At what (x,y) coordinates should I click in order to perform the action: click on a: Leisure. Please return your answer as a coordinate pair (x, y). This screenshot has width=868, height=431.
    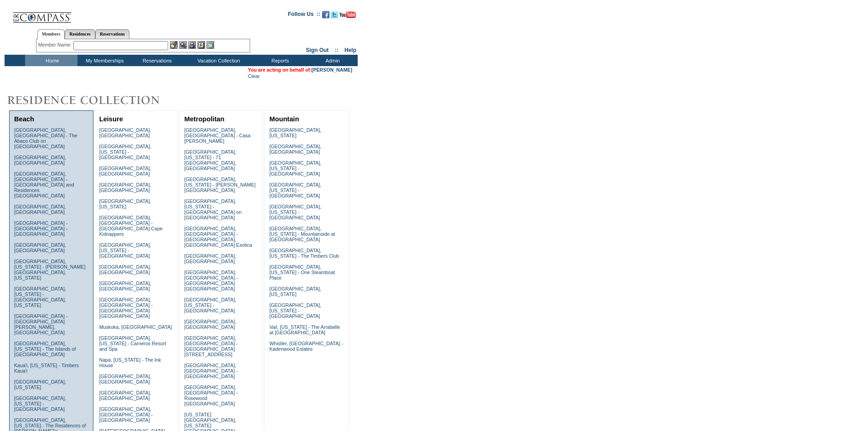
    Looking at the image, I should click on (111, 119).